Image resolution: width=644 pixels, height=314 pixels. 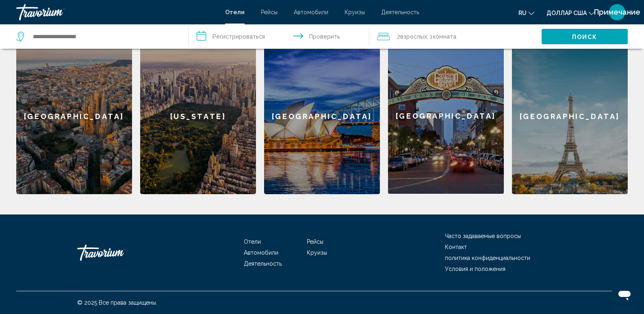 I want to click on a: политика конфиденциальности, so click(x=488, y=258).